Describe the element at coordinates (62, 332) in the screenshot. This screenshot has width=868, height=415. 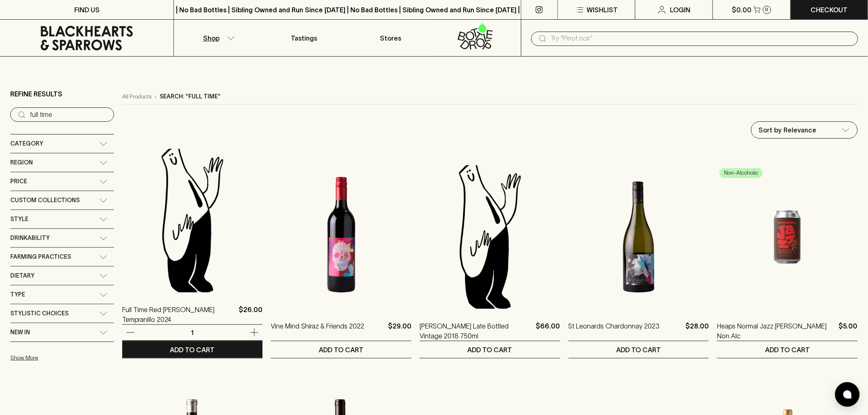
I see `div: New In` at that location.